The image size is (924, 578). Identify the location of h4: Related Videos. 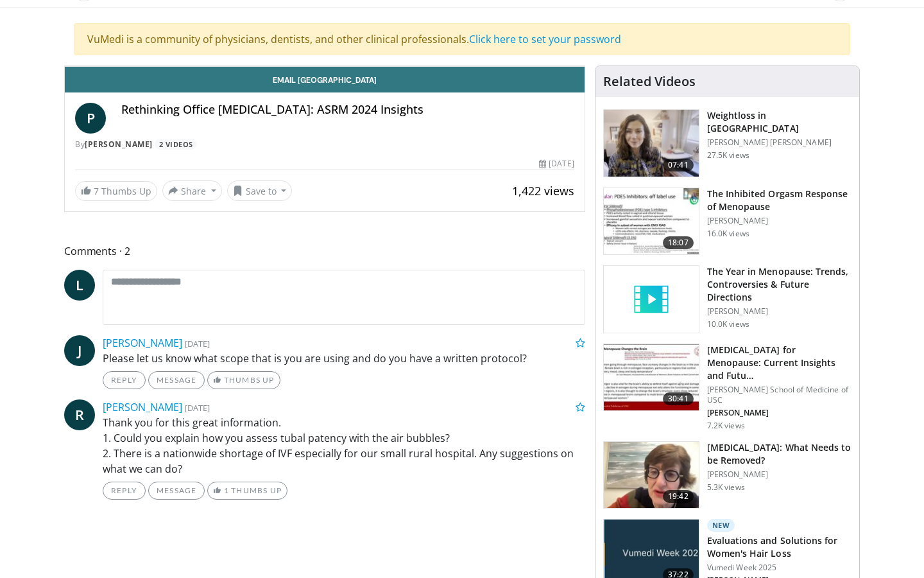
(649, 81).